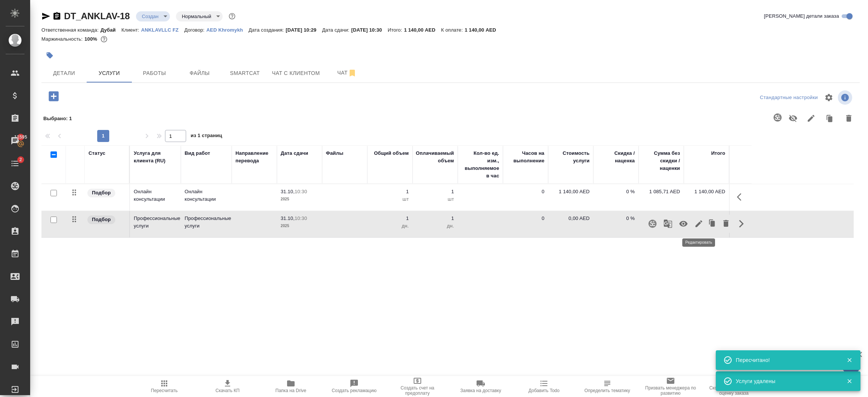 Image resolution: width=868 pixels, height=397 pixels. Describe the element at coordinates (63, 39) in the screenshot. I see `p: Маржинальность:` at that location.